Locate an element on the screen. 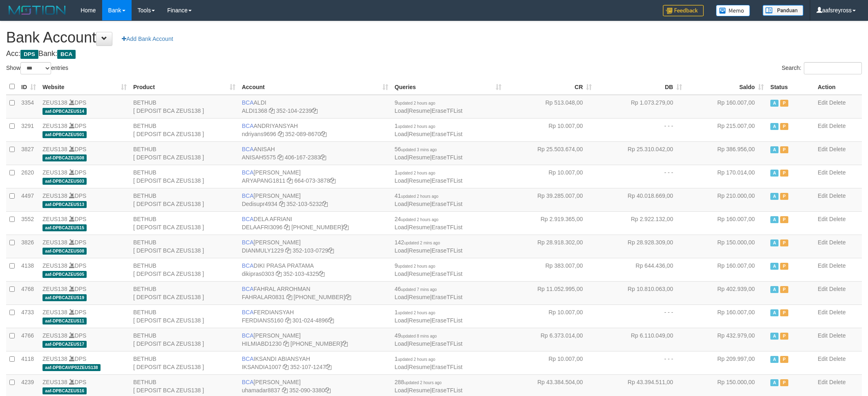 Image resolution: width=868 pixels, height=396 pixels. a: HILMIABD1230 is located at coordinates (262, 343).